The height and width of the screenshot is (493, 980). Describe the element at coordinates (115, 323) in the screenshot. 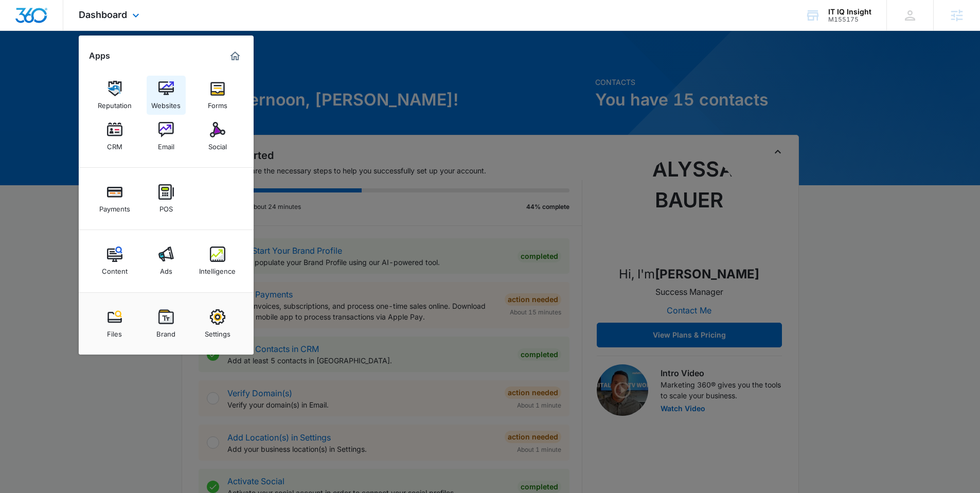

I see `a: Files` at that location.